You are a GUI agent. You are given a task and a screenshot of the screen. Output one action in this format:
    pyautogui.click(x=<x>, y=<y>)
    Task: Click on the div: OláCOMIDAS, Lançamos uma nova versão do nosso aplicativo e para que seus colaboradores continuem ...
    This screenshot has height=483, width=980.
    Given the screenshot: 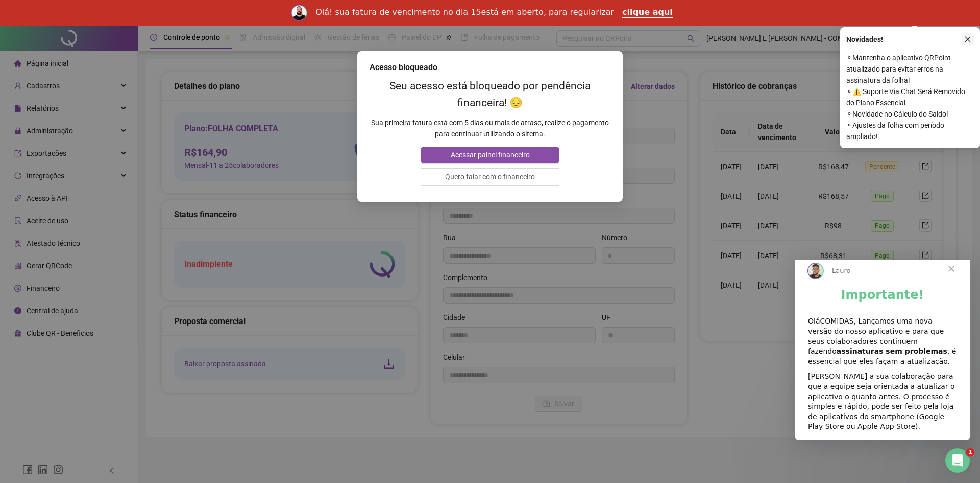 What is the action you would take?
    pyautogui.click(x=87, y=81)
    